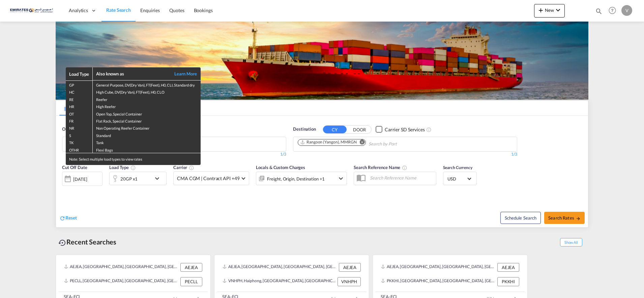 The height and width of the screenshot is (298, 644). I want to click on td: NR, so click(79, 127).